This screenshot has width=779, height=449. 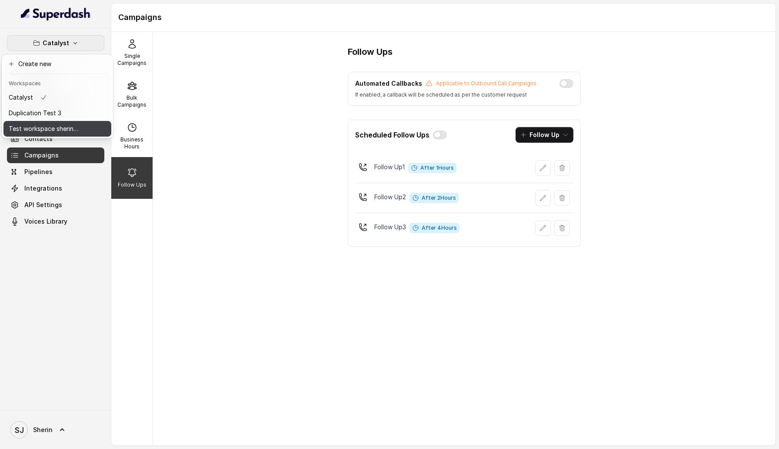 What do you see at coordinates (57, 96) in the screenshot?
I see `div: Catalyst` at bounding box center [57, 96].